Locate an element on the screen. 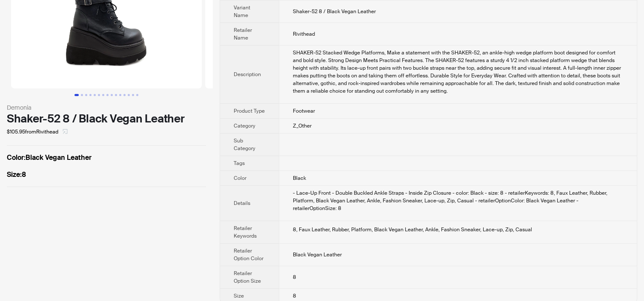  div: - Lace-Up Front - Double Buckled Ankle Straps - Inside Zip Closure - color: Black - size: 8 - ret... is located at coordinates (458, 201).